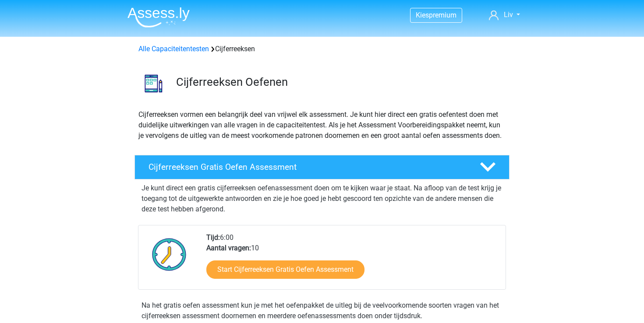 This screenshot has height=323, width=644. What do you see at coordinates (153, 83) in the screenshot?
I see `img: cijferreeksen` at bounding box center [153, 83].